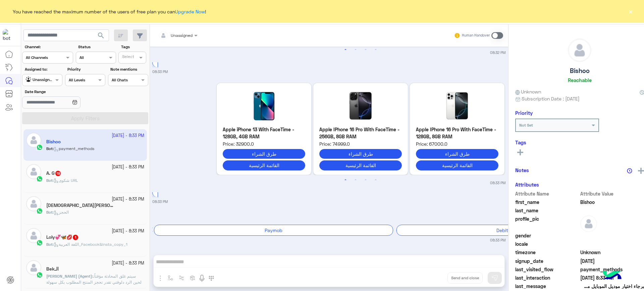 This screenshot has width=644, height=291. I want to click on span: last_visited_flow, so click(547, 269).